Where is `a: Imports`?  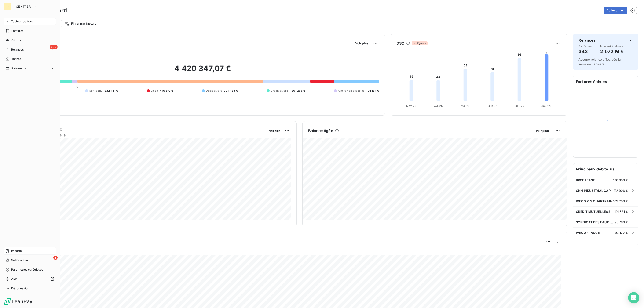
a: Imports is located at coordinates (30, 251).